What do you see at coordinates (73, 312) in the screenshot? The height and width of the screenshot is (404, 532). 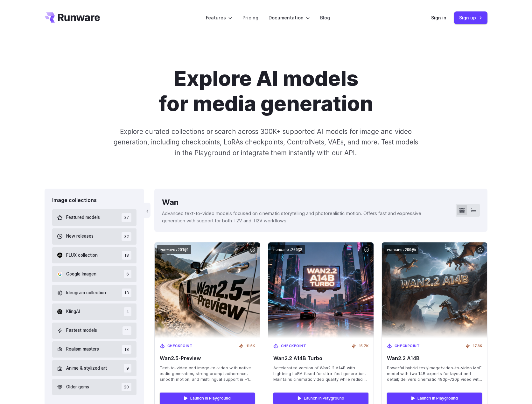 I see `span: KlingAI` at bounding box center [73, 312].